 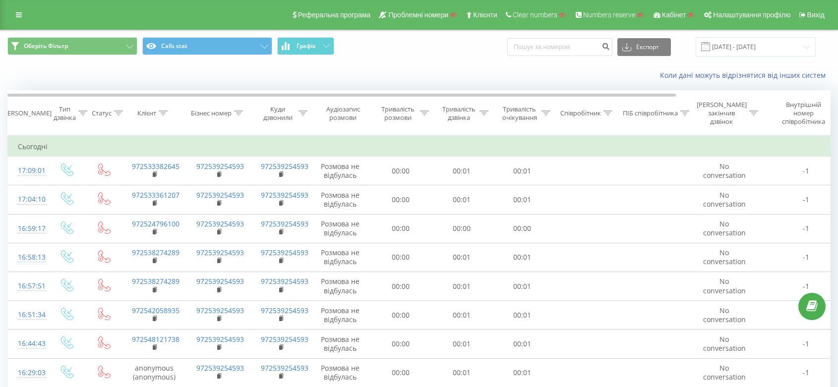 I want to click on div: 16:58:13, so click(x=28, y=257).